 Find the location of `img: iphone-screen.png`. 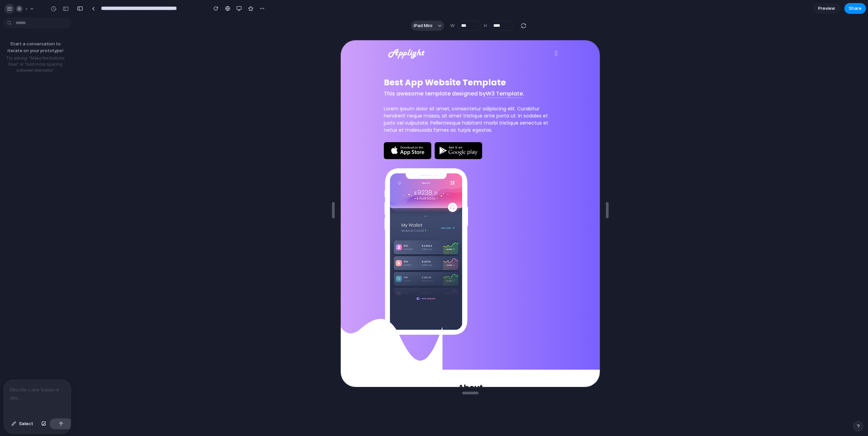

img: iphone-screen.png is located at coordinates (86, 212).